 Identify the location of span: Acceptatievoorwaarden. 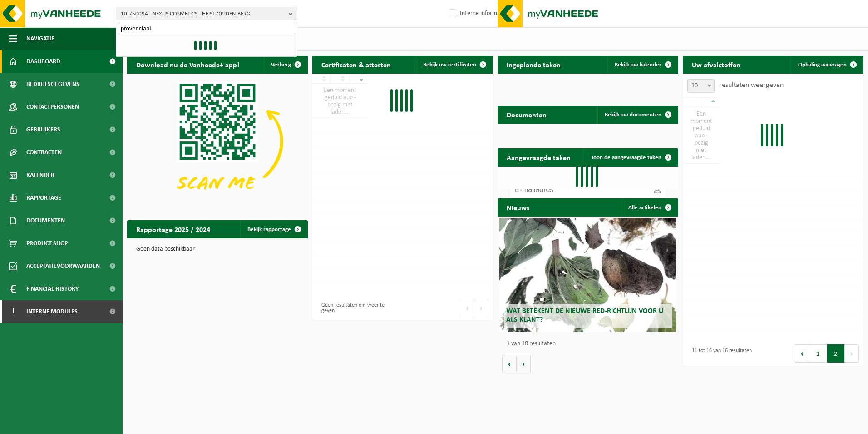
(63, 266).